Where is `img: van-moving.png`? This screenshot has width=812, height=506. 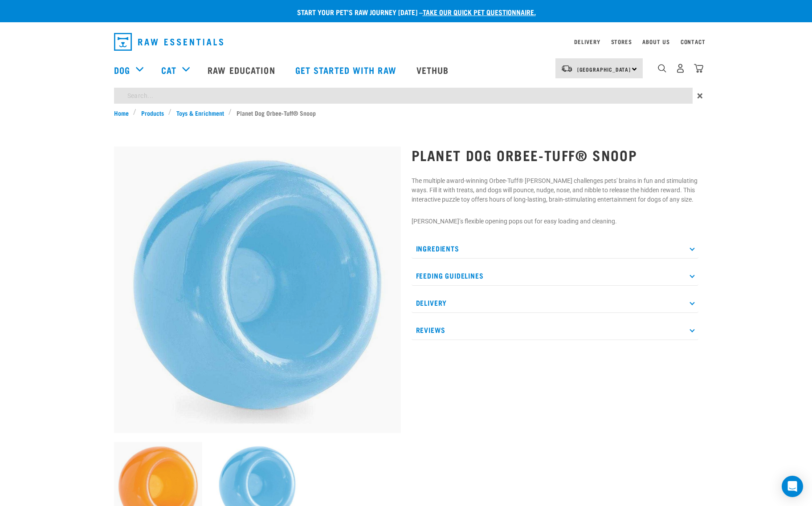 img: van-moving.png is located at coordinates (566, 68).